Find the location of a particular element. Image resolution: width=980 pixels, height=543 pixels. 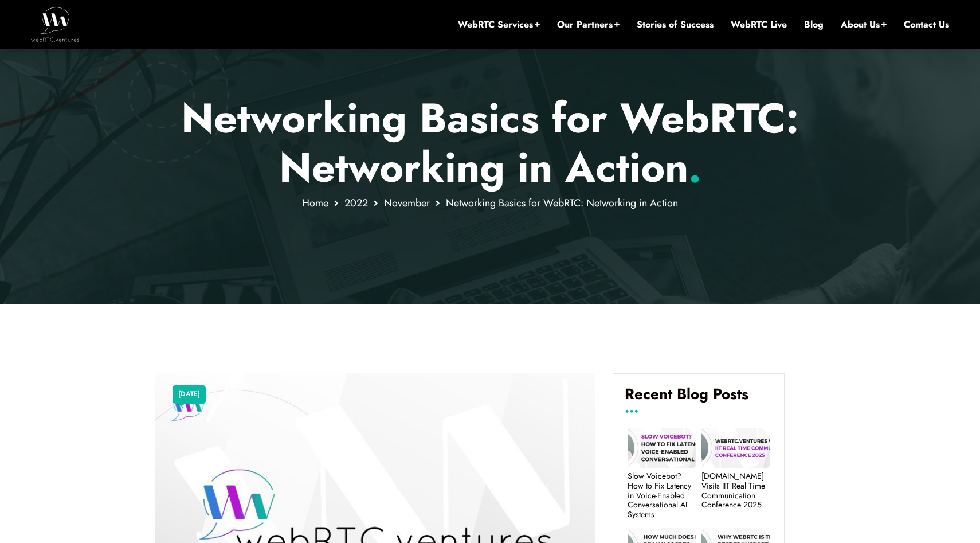

img: WebRTC.ventures is located at coordinates (55, 24).